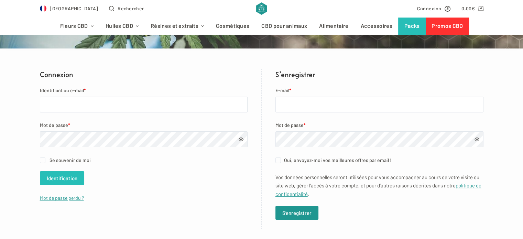 This screenshot has width=523, height=239. Describe the element at coordinates (43, 9) in the screenshot. I see `img: FR Flag` at that location.